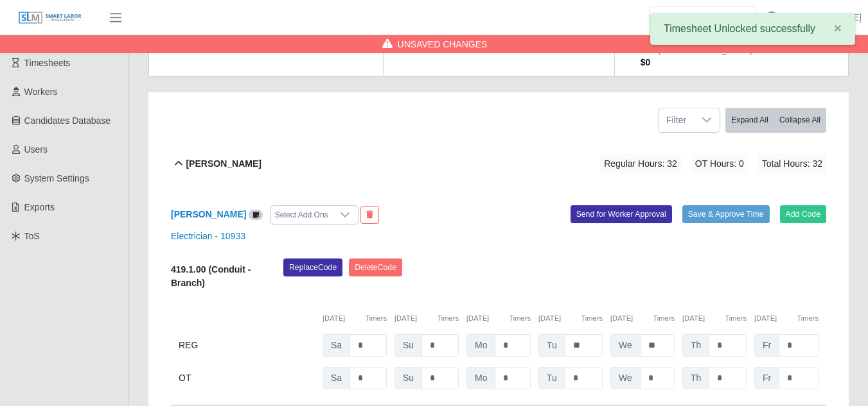 The height and width of the screenshot is (406, 868). Describe the element at coordinates (247, 345) in the screenshot. I see `div: REG` at that location.